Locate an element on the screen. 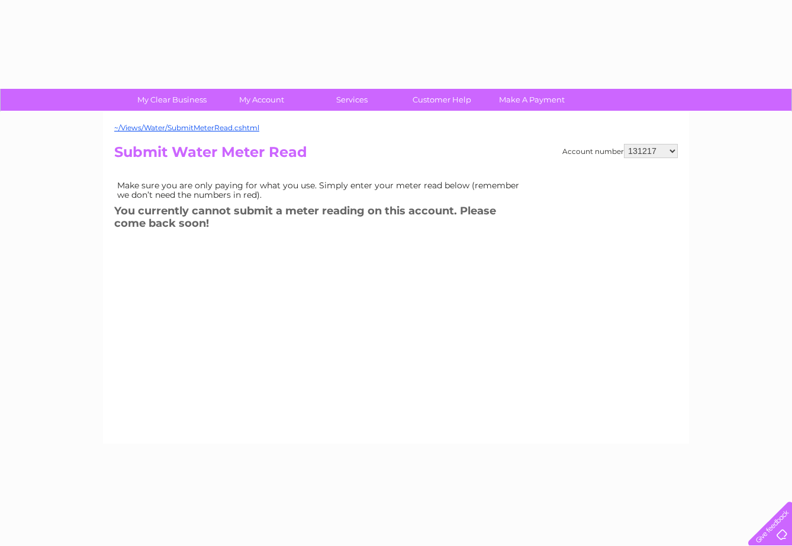  a: Services is located at coordinates (351, 99).